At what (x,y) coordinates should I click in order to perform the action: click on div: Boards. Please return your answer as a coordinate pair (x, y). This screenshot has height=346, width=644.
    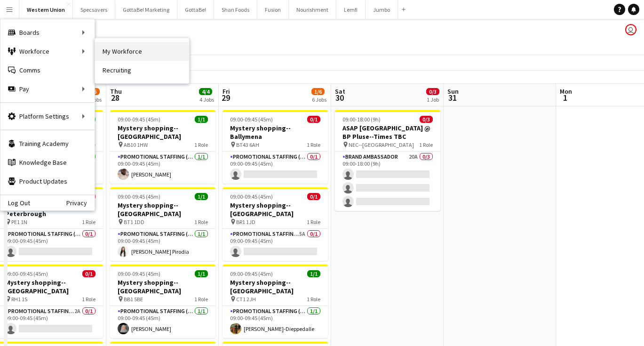
    Looking at the image, I should click on (48, 33).